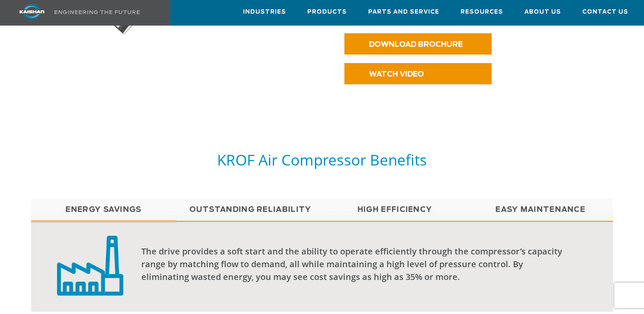  What do you see at coordinates (543, 12) in the screenshot?
I see `span: About Us` at bounding box center [543, 12].